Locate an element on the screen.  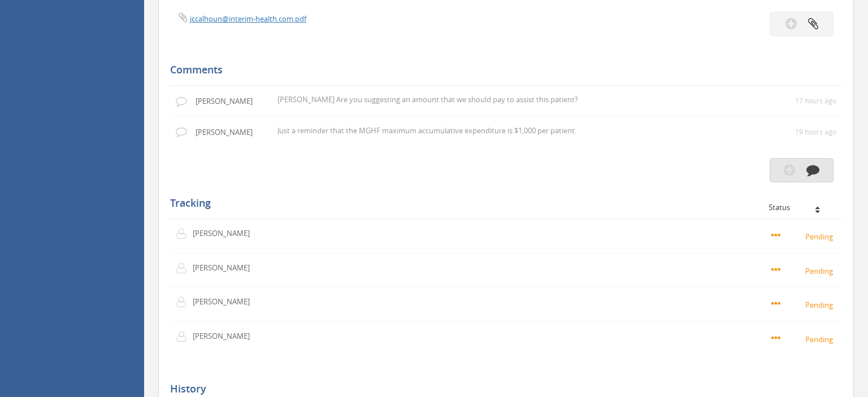
h5: Comments is located at coordinates (502, 70).